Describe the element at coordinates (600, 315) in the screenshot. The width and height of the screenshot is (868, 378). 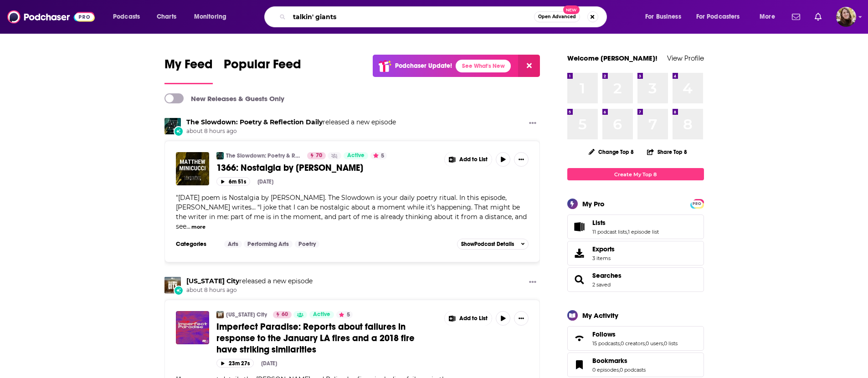
I see `div: My Activity` at that location.